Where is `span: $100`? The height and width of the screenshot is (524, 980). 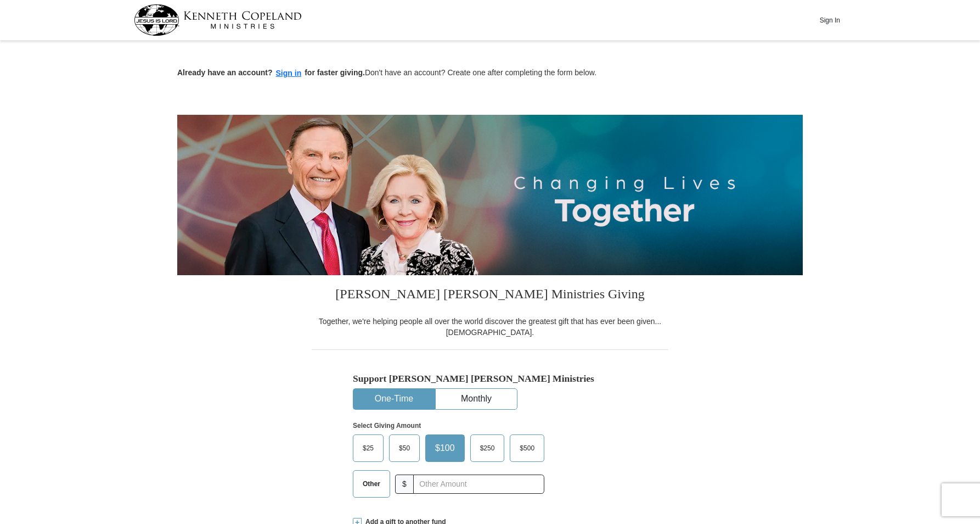 span: $100 is located at coordinates (445, 448).